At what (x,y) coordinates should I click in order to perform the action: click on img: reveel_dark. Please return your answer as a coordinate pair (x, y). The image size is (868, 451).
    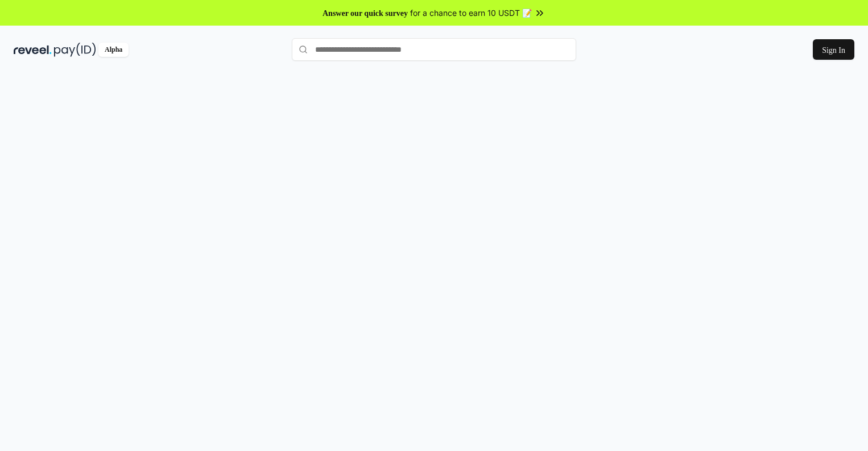
    Looking at the image, I should click on (32, 49).